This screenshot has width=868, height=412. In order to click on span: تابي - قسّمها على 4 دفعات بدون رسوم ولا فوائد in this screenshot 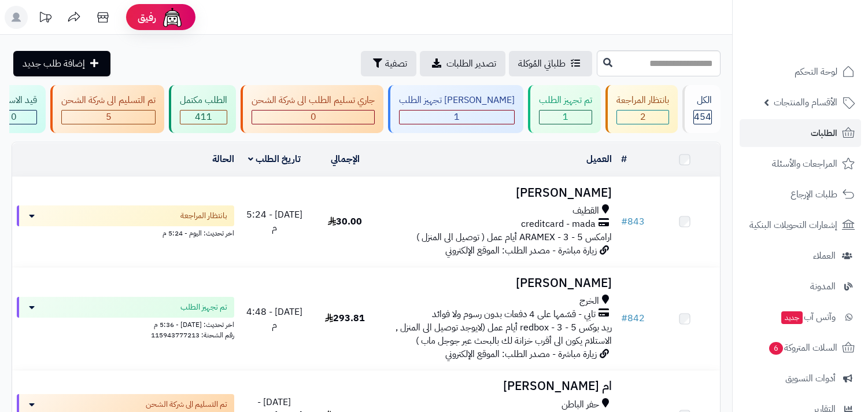, I will do `click(514, 314)`.